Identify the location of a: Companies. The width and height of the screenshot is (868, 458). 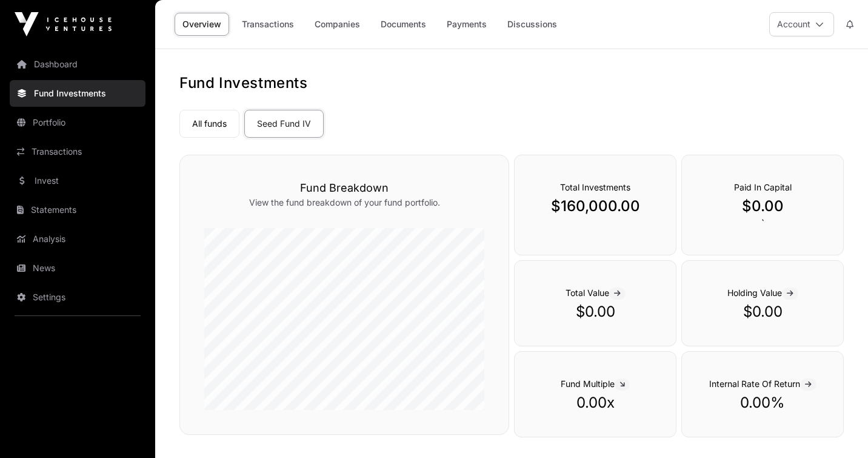
(337, 24).